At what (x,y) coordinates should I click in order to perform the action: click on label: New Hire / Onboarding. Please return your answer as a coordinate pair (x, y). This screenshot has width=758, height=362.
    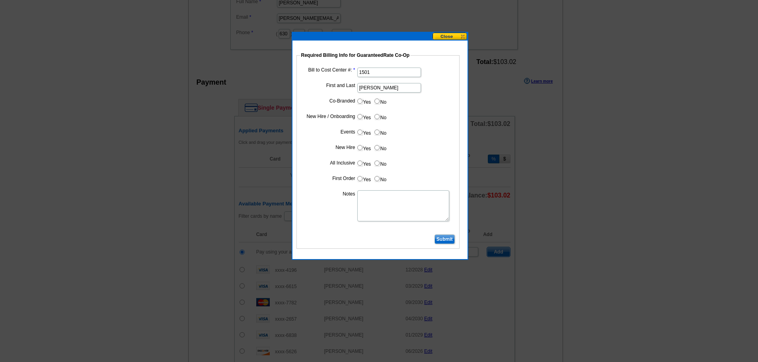
    Looking at the image, I should click on (329, 117).